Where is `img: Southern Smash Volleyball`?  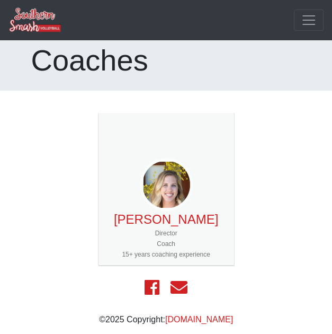 img: Southern Smash Volleyball is located at coordinates (35, 20).